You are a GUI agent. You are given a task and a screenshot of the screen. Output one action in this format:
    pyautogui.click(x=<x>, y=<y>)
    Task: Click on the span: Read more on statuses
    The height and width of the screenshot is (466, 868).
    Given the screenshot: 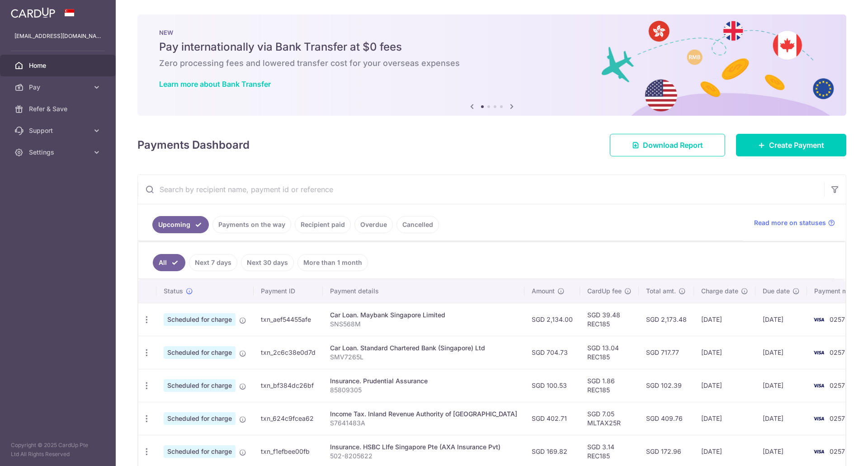 What is the action you would take?
    pyautogui.click(x=790, y=223)
    